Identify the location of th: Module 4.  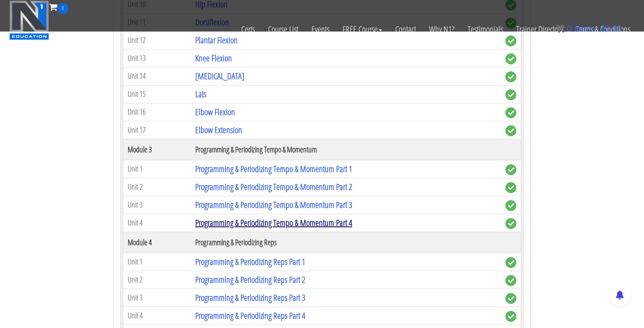
(157, 242).